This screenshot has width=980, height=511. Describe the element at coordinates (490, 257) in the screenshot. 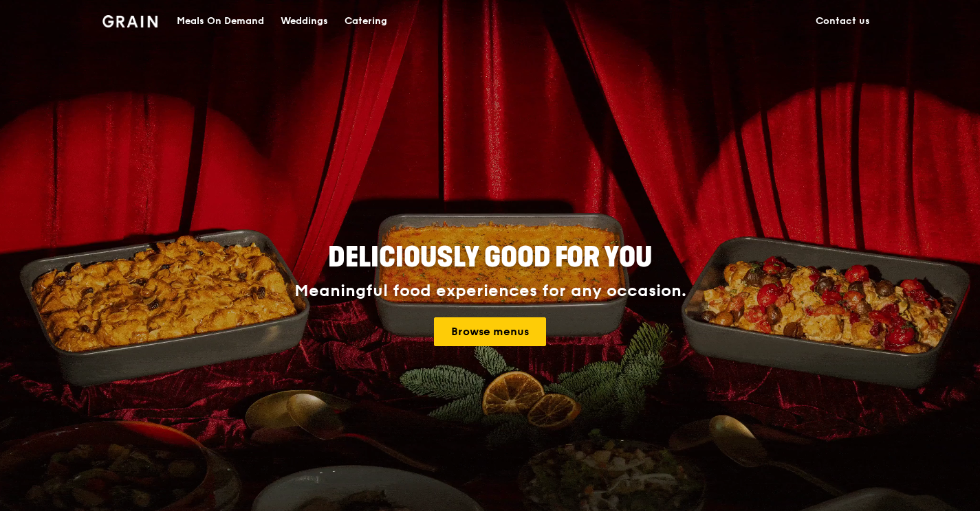

I see `span: Deliciously good for you` at that location.